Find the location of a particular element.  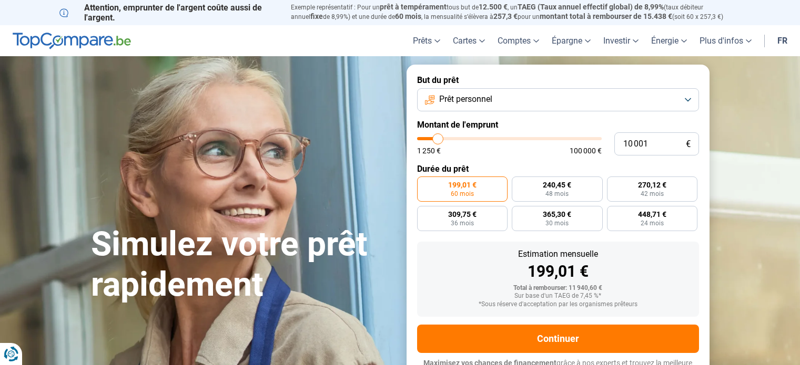

span: 42 mois is located at coordinates (652, 194).